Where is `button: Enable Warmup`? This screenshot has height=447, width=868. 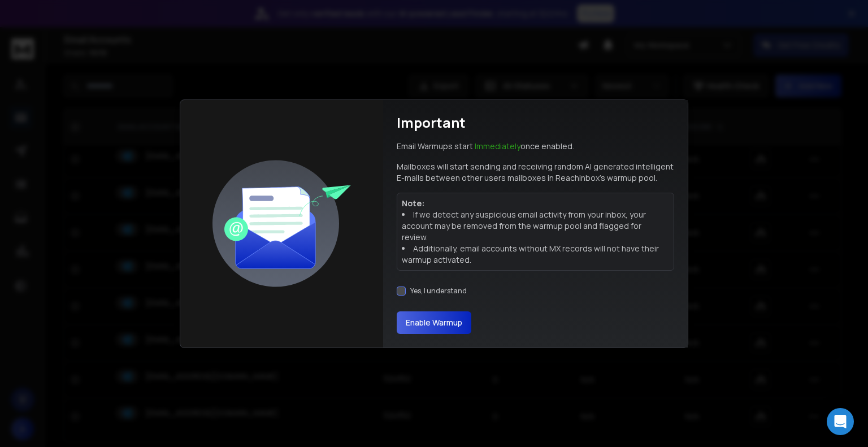 button: Enable Warmup is located at coordinates (434, 322).